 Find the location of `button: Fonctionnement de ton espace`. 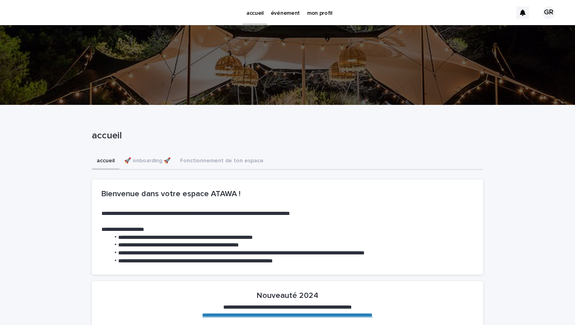

button: Fonctionnement de ton espace is located at coordinates (221, 162).